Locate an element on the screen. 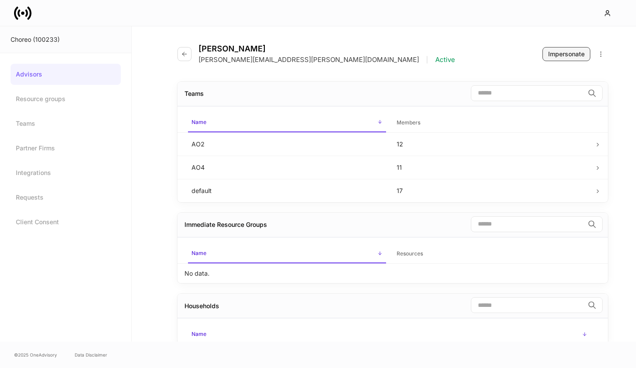 The image size is (636, 368). div: Choreo (100233) is located at coordinates (65, 40).